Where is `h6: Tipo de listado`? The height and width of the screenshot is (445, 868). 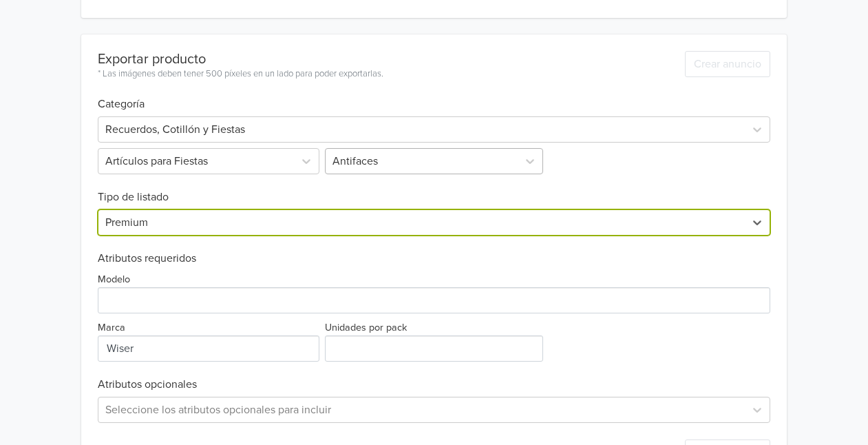
h6: Tipo de listado is located at coordinates (434, 189).